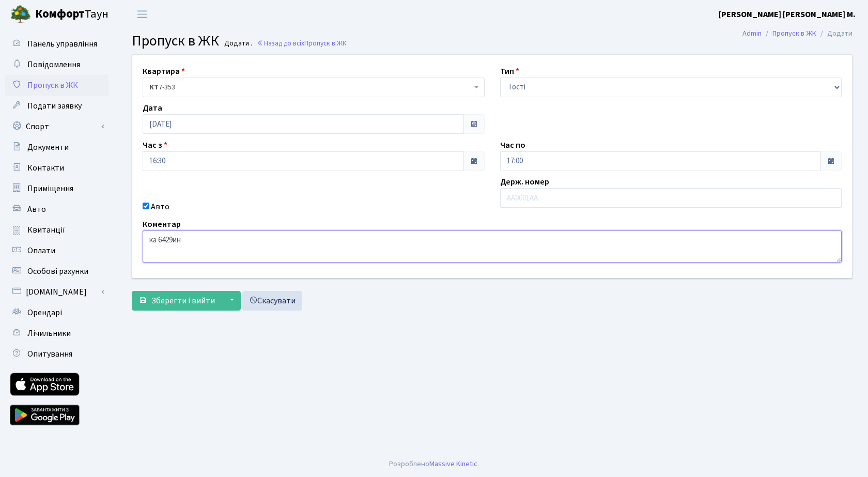 The height and width of the screenshot is (477, 868). I want to click on span: Авто, so click(37, 210).